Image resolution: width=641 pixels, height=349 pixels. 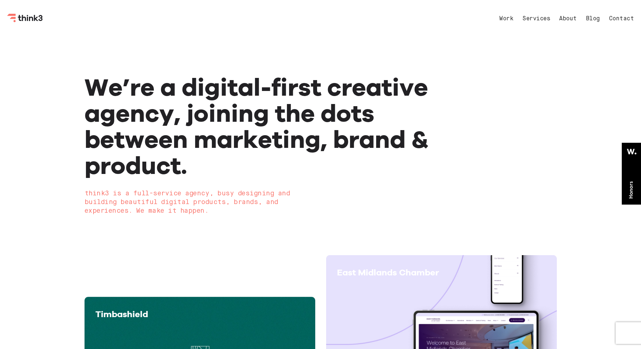 I want to click on h2: think3 is a full-service agency, busy designing and building beautiful digital products, brands, ..., so click(x=273, y=202).